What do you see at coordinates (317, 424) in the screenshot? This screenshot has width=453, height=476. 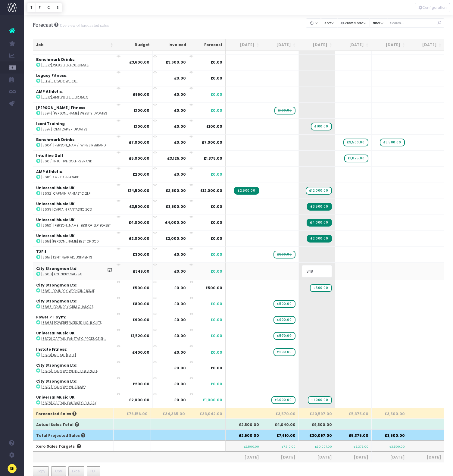 I see `th: £9,500.00` at bounding box center [317, 424].